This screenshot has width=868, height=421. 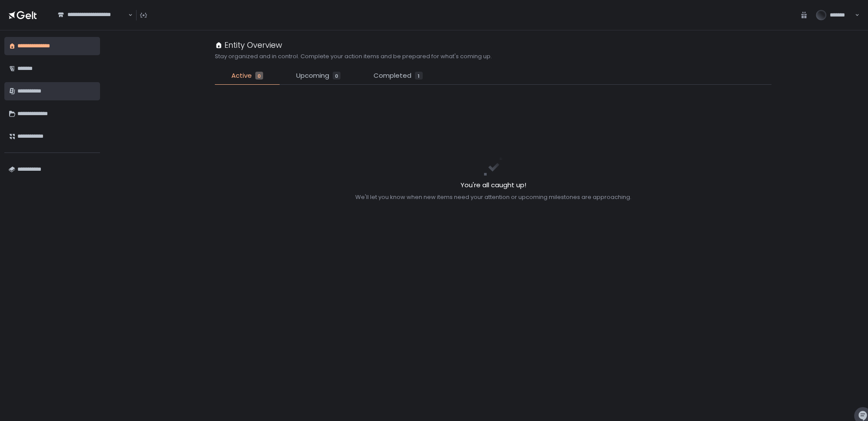 I want to click on h2: Stay organized and in control. Complete your action items and be prepared for what's coming up., so click(x=353, y=56).